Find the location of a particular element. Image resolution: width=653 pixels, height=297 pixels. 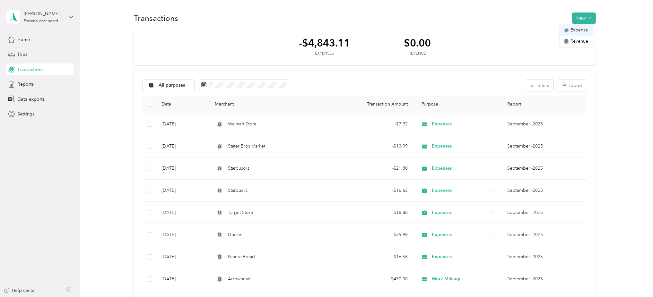

div: - $7.92 is located at coordinates (375, 124).